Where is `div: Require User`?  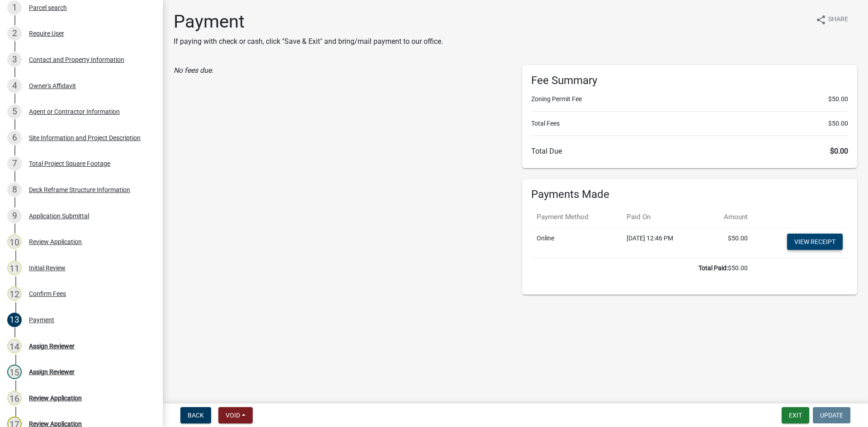 div: Require User is located at coordinates (46, 34).